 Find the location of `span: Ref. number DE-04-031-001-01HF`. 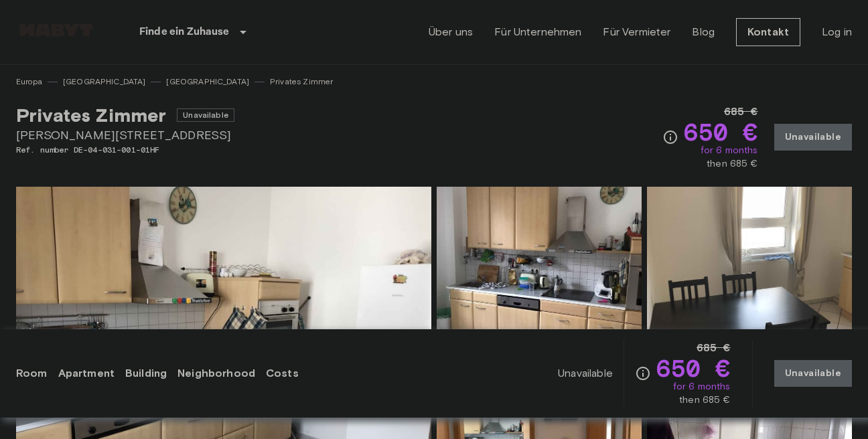

span: Ref. number DE-04-031-001-01HF is located at coordinates (125, 150).